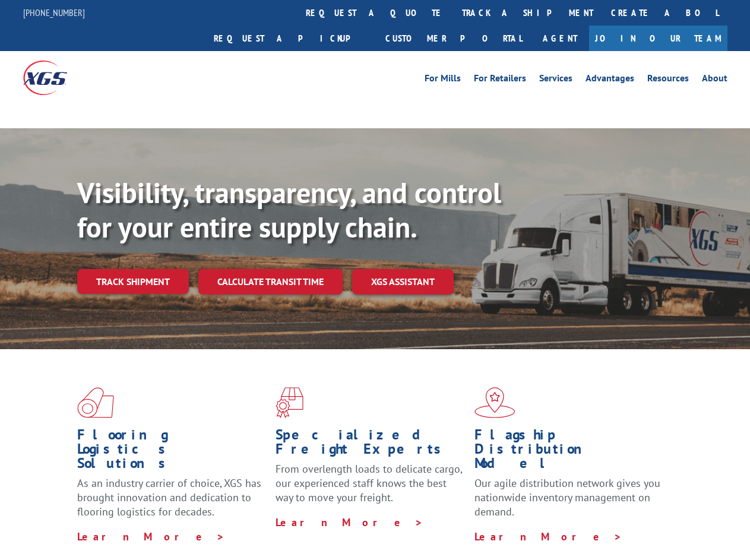 Image resolution: width=750 pixels, height=560 pixels. What do you see at coordinates (569, 452) in the screenshot?
I see `h1: Flagship Distribution Model` at bounding box center [569, 452].